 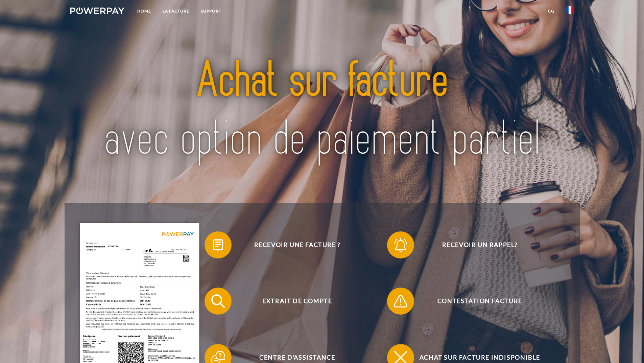 I want to click on a: Recevoir une facture ?, so click(x=293, y=245).